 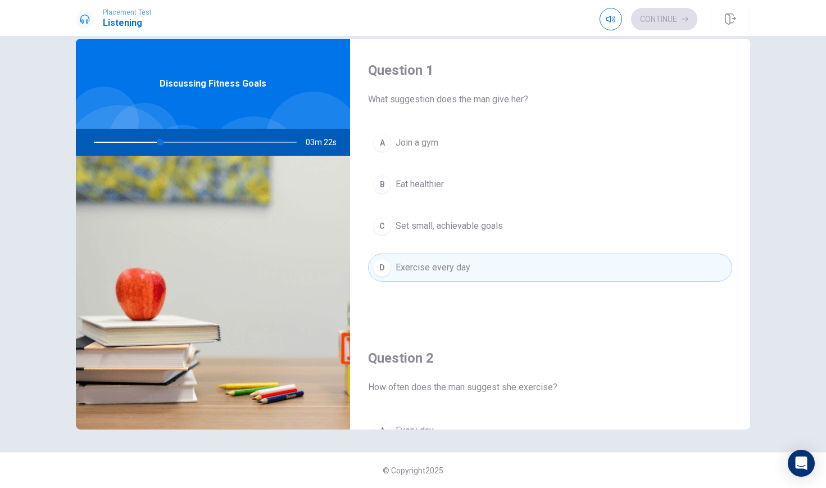 What do you see at coordinates (382, 226) in the screenshot?
I see `div: C` at bounding box center [382, 226].